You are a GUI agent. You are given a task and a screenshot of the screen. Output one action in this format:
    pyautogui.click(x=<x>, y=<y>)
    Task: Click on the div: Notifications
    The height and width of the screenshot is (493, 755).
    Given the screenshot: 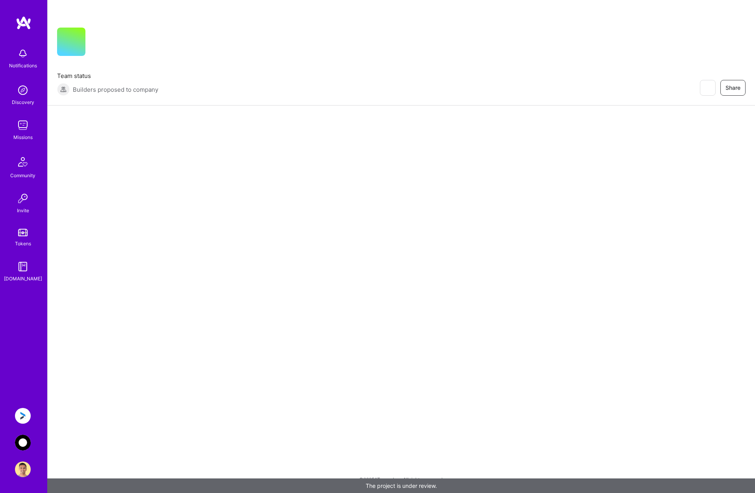 What is the action you would take?
    pyautogui.click(x=23, y=65)
    